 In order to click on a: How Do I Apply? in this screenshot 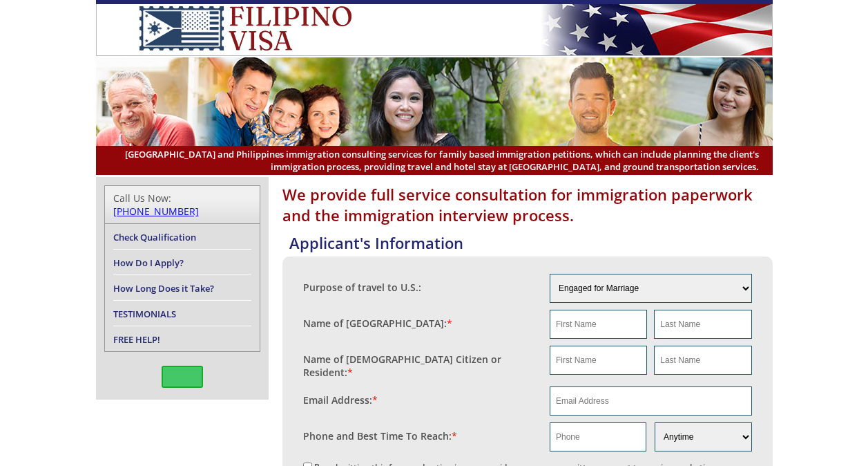, I will do `click(149, 263)`.